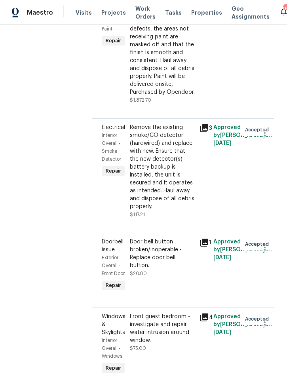 Image resolution: width=287 pixels, height=374 pixels. I want to click on span: Electrical, so click(113, 128).